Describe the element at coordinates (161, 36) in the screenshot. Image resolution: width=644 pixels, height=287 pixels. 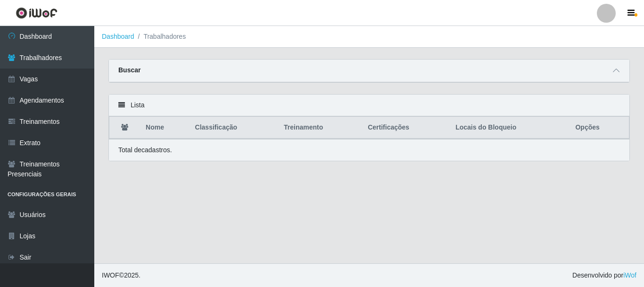
I see `li: Trabalhadores` at that location.